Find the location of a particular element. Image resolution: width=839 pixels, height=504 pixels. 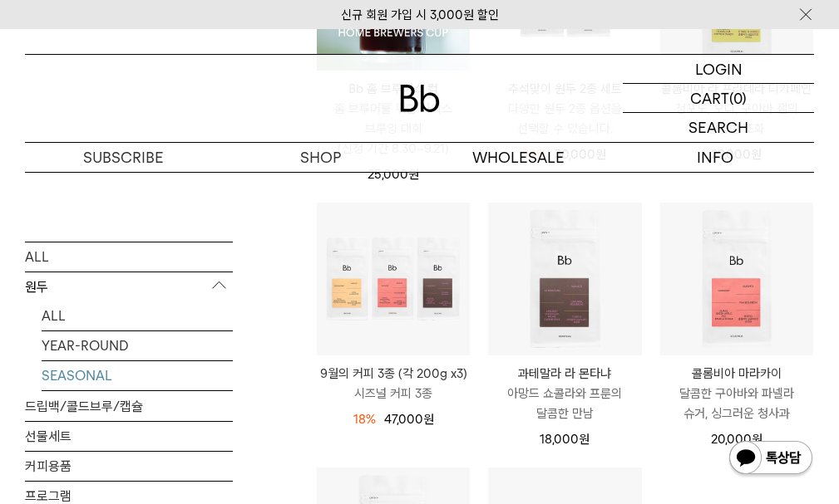

p: 콜롬비아 마라카이 is located at coordinates (737, 374).